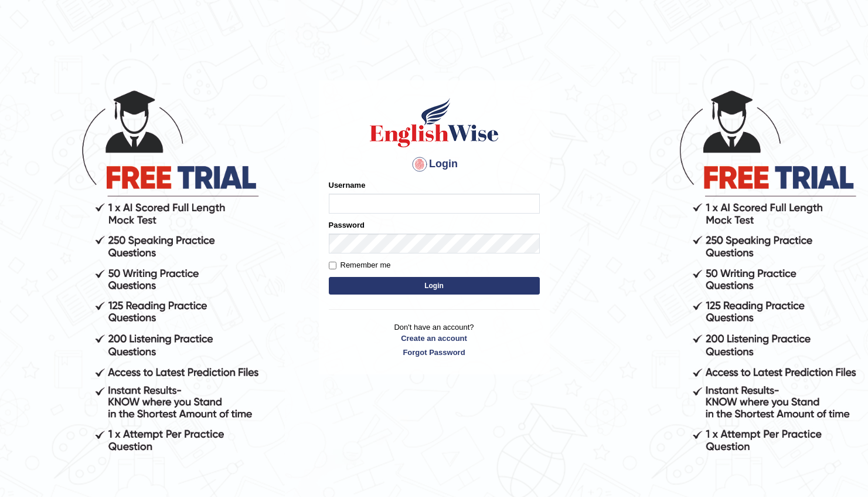  Describe the element at coordinates (434, 339) in the screenshot. I see `p: Don't have an account?` at that location.